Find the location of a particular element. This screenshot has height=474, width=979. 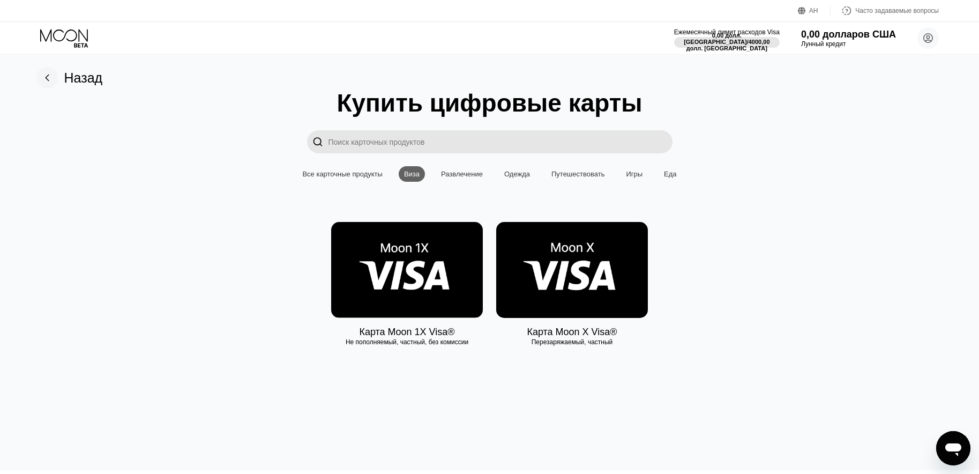

font: АН is located at coordinates (814, 11).